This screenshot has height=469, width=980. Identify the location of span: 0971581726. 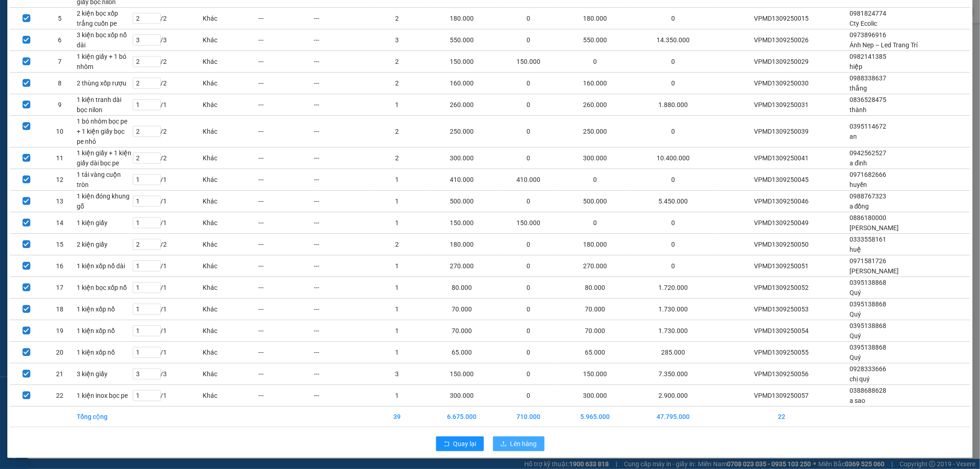
(868, 261).